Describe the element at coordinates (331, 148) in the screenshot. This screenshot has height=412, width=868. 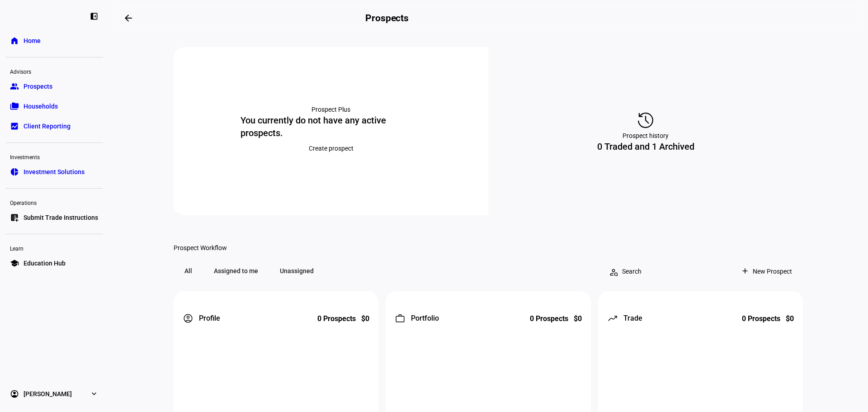
I see `span: Create prospect` at that location.